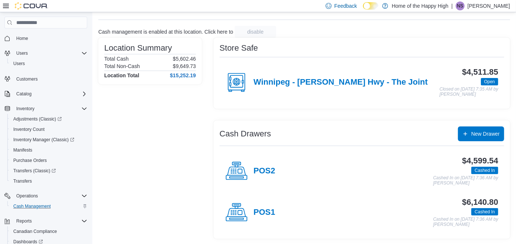  Describe the element at coordinates (29, 129) in the screenshot. I see `a: Inventory Count` at that location.